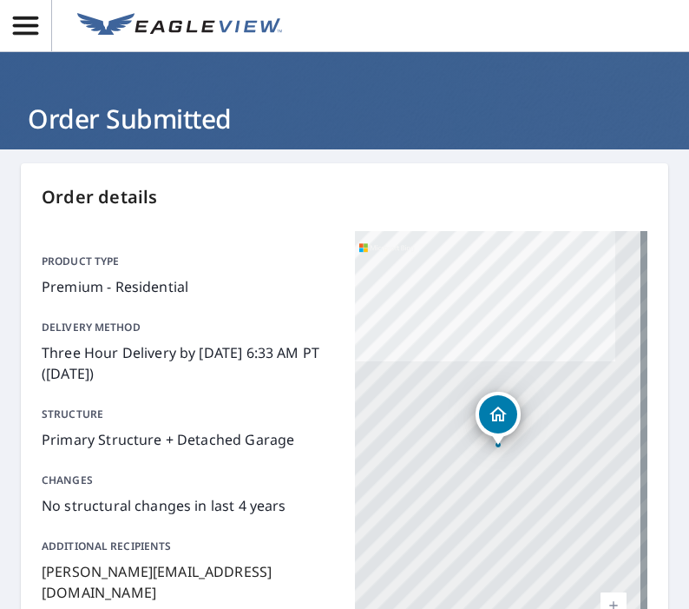 Image resolution: width=689 pixels, height=609 pixels. I want to click on p: Premium - Residential, so click(188, 287).